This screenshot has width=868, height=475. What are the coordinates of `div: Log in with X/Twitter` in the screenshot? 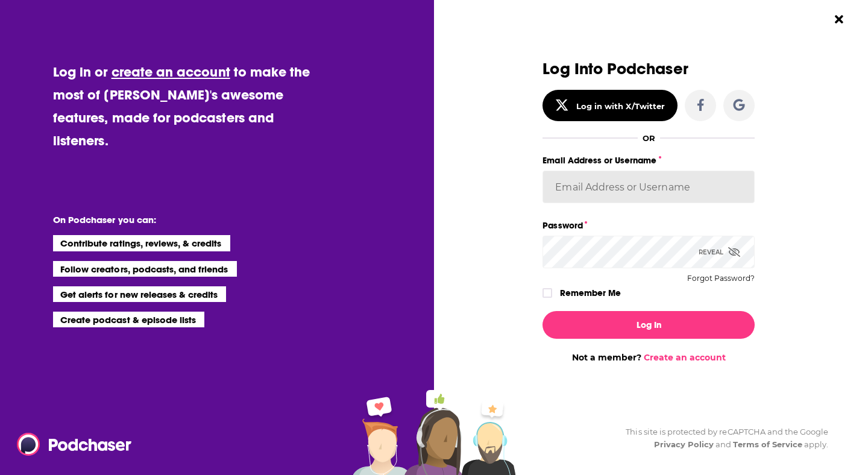 It's located at (620, 106).